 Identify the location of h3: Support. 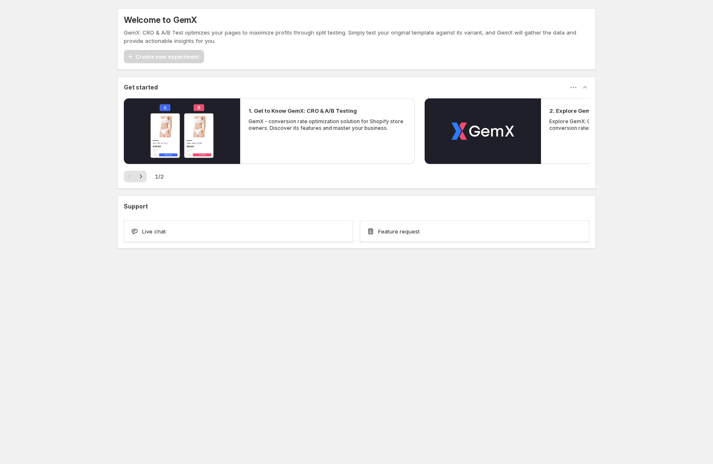
(136, 206).